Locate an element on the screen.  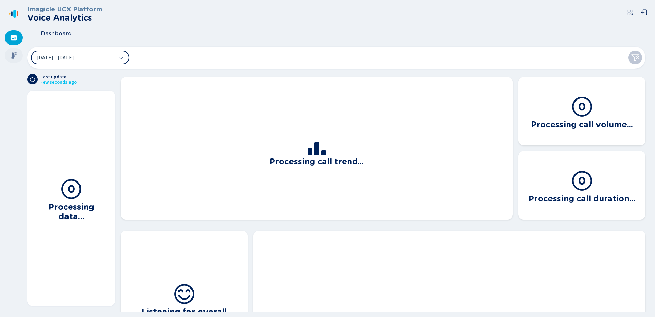
h3: Processing call volume... is located at coordinates (582, 123).